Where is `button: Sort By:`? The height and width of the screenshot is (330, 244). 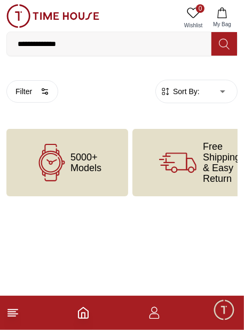 button: Sort By: is located at coordinates (180, 91).